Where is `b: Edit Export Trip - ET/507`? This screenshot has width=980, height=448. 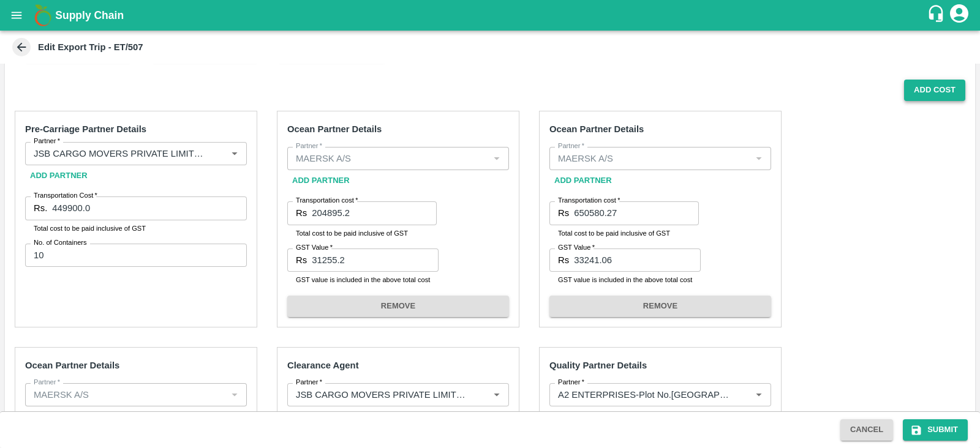 b: Edit Export Trip - ET/507 is located at coordinates (91, 47).